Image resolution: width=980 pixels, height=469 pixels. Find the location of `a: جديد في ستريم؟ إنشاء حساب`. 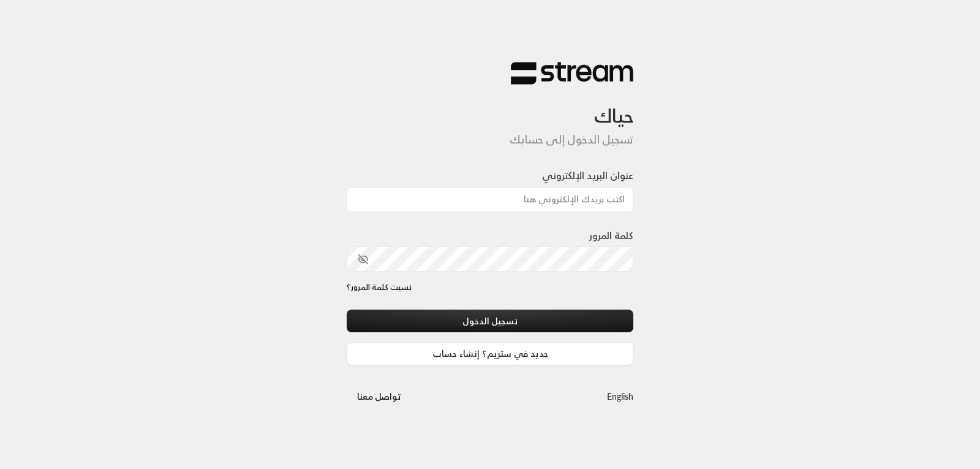

a: جديد في ستريم؟ إنشاء حساب is located at coordinates (490, 353).